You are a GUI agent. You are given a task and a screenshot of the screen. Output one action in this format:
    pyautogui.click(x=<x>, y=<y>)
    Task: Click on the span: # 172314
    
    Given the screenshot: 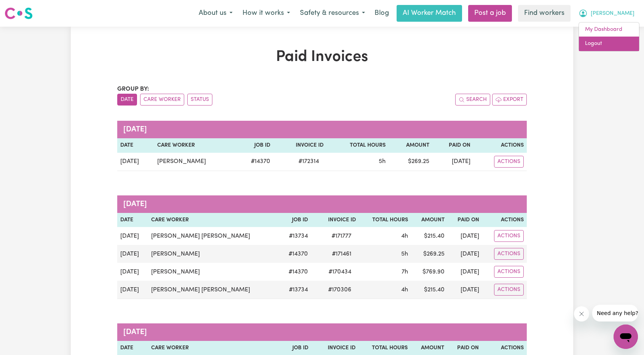 What is the action you would take?
    pyautogui.click(x=308, y=162)
    